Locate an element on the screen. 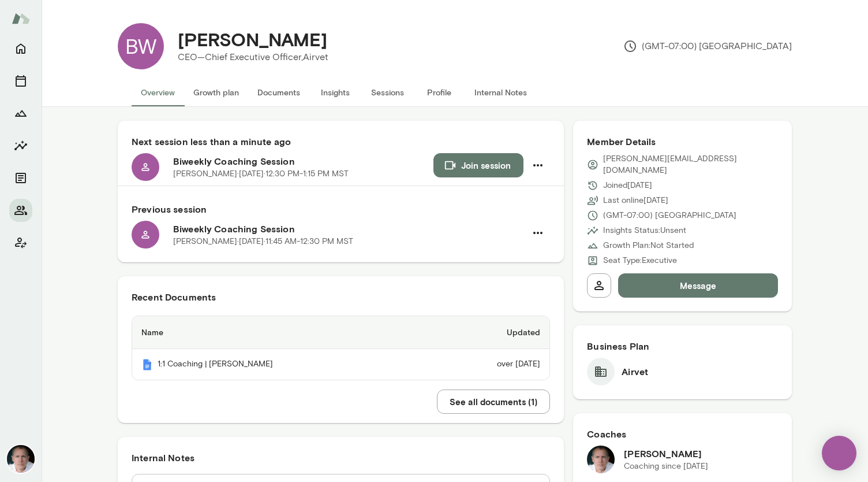 This screenshot has height=482, width=868. th: Name is located at coordinates (280, 332).